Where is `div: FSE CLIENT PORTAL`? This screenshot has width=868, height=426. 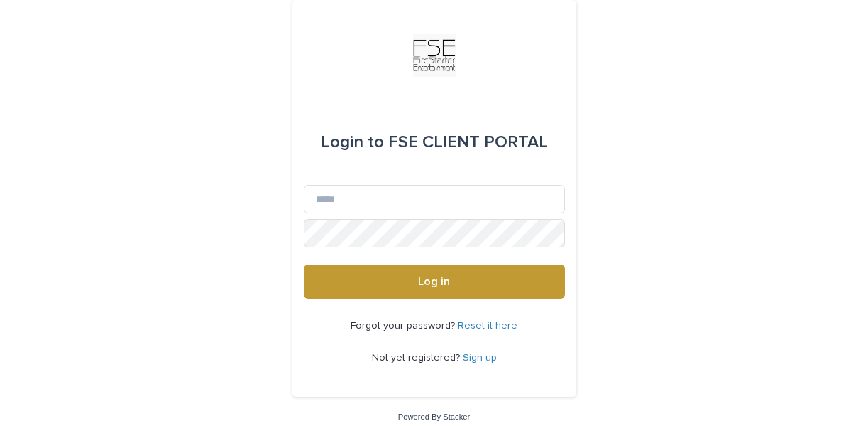
div: FSE CLIENT PORTAL is located at coordinates (435, 142).